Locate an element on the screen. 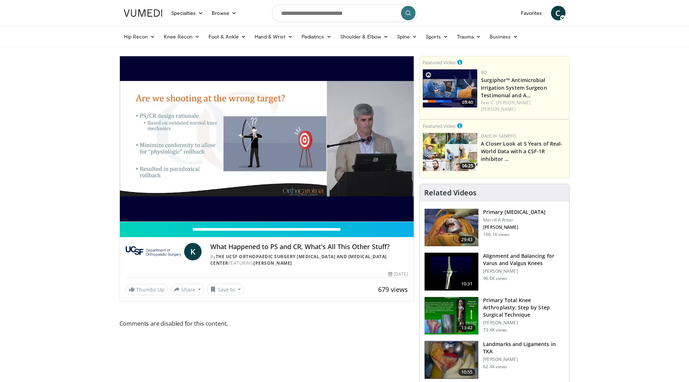 The width and height of the screenshot is (689, 382). a: Favorites is located at coordinates (531, 13).